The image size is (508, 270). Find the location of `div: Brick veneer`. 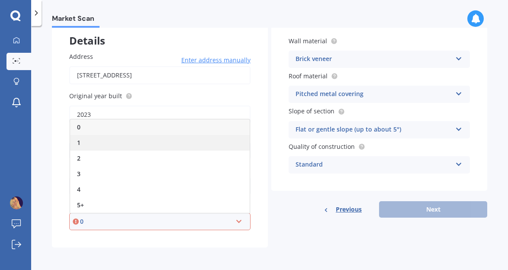

div: Brick veneer is located at coordinates (373, 59).